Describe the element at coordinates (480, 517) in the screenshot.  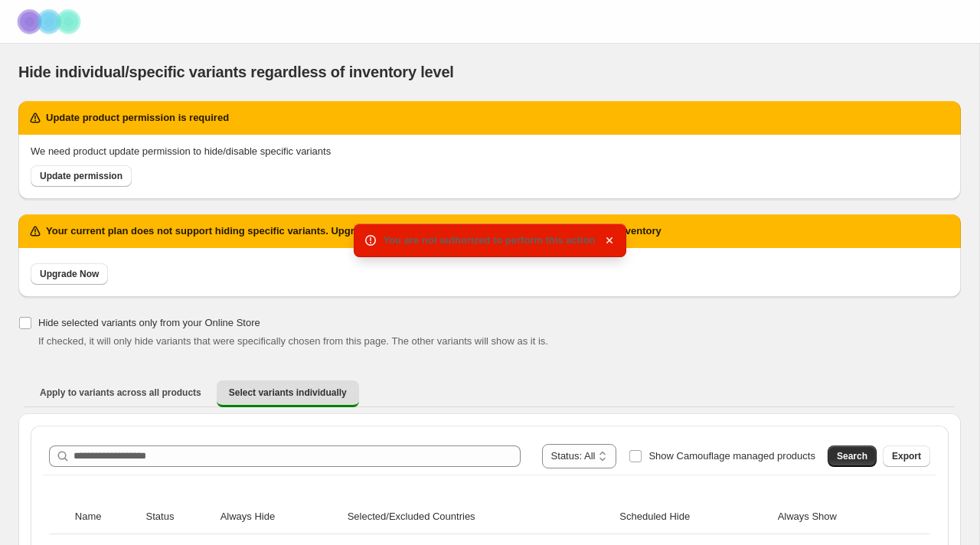
I see `th: Selected/Excluded Countries` at that location.